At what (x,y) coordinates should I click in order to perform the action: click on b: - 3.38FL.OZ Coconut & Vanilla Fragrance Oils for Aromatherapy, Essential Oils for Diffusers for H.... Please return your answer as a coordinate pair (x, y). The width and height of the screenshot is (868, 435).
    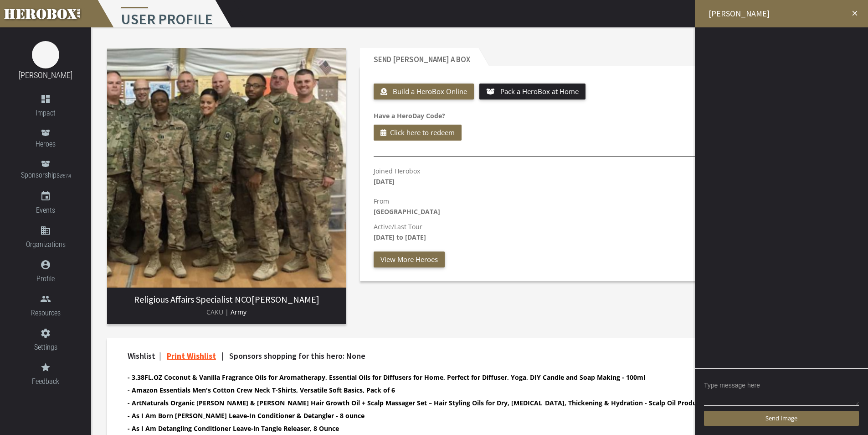
    Looking at the image, I should click on (386, 377).